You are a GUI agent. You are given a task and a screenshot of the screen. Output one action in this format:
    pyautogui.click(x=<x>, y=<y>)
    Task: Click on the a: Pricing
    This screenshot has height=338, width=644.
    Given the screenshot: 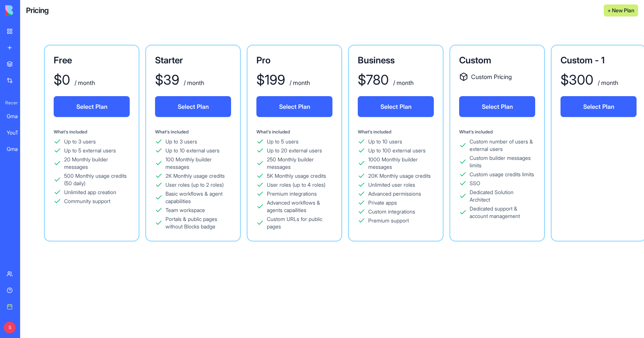 What is the action you would take?
    pyautogui.click(x=37, y=11)
    